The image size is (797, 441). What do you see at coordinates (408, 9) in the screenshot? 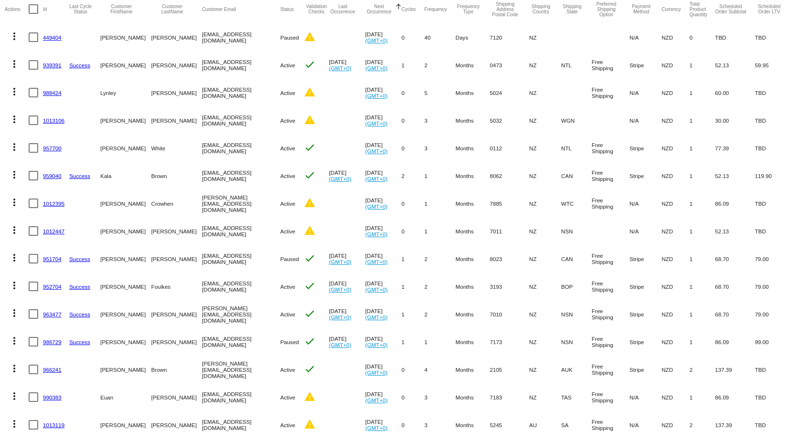
I see `button: Change sorting for Cycles` at bounding box center [408, 9].